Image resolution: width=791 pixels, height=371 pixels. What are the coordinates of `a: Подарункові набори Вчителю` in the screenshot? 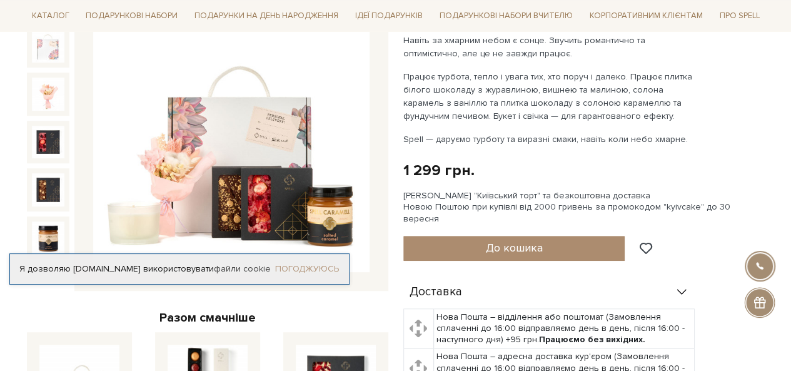 It's located at (506, 16).